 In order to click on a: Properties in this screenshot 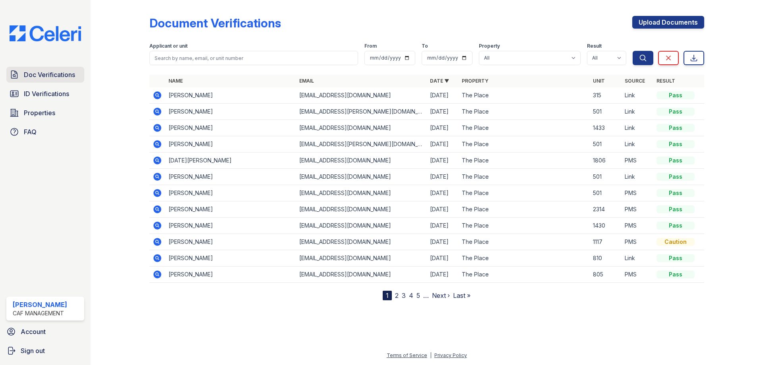, I will do `click(45, 113)`.